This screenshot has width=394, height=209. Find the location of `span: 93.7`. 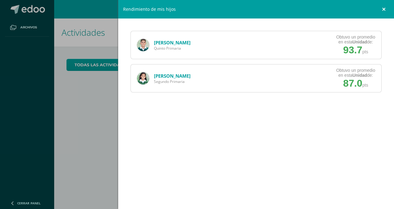

span: 93.7 is located at coordinates (353, 50).